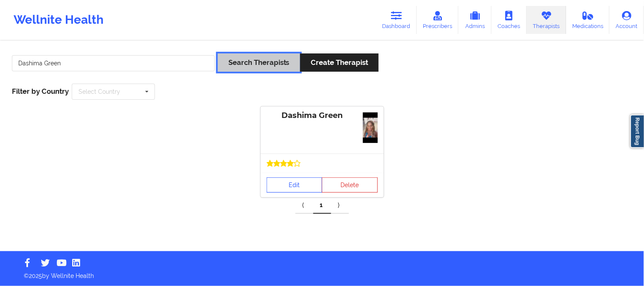 The width and height of the screenshot is (644, 286). What do you see at coordinates (475, 20) in the screenshot?
I see `a: Admins` at bounding box center [475, 20].